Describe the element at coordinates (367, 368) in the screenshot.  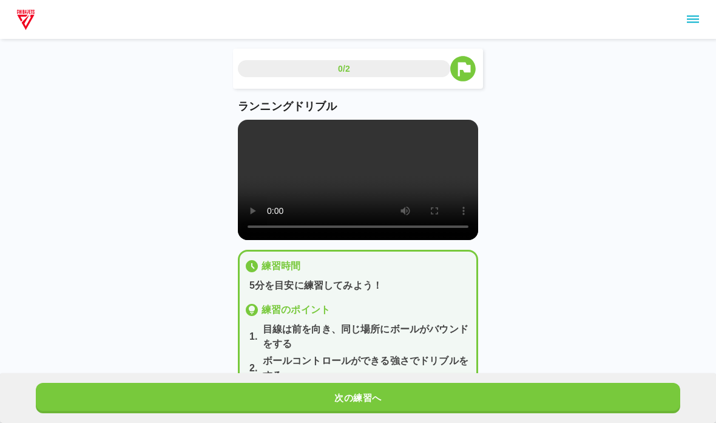
I see `p: ボールコントロールができる強さでドリブルをする` at that location.